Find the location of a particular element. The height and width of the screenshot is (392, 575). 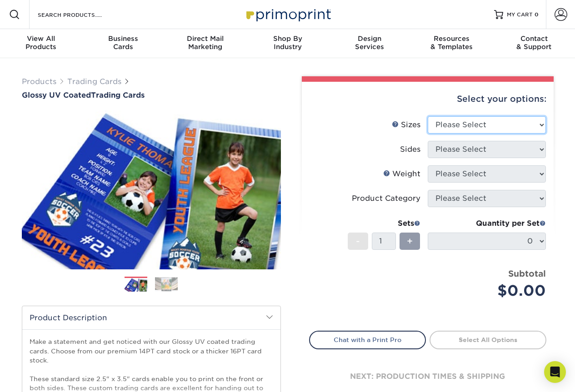

span: Glossy UV Coated is located at coordinates (57, 95).